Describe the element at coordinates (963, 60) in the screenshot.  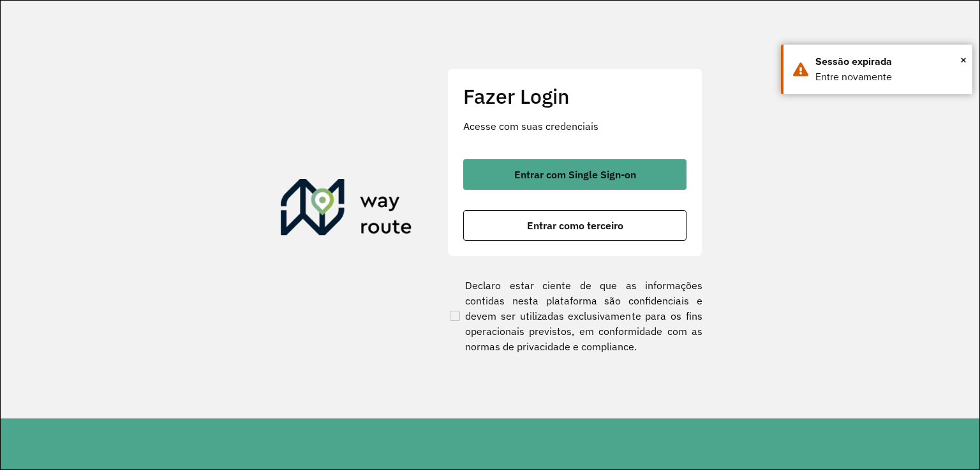
I see `button: Close` at that location.